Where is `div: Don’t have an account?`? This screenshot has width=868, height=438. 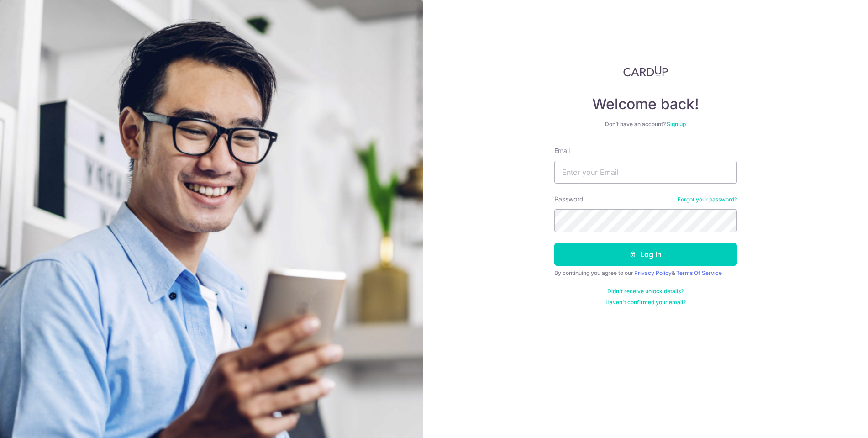 div: Don’t have an account? is located at coordinates (645, 124).